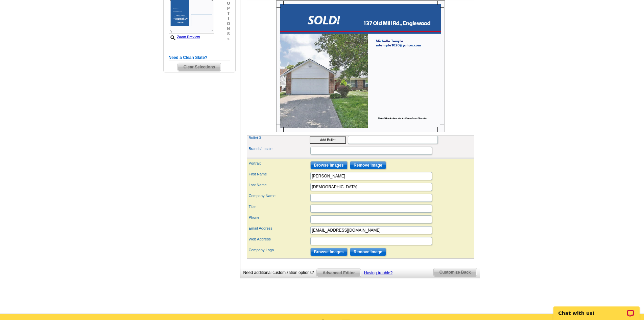 This screenshot has height=320, width=644. I want to click on span: p, so click(228, 8).